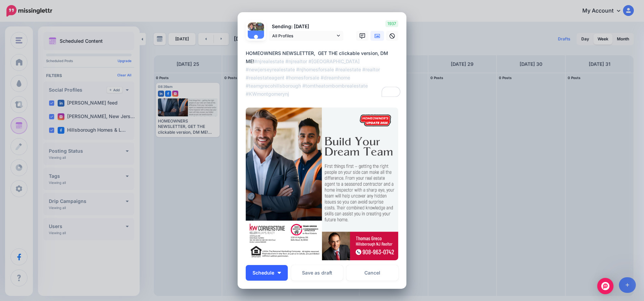  Describe the element at coordinates (324, 74) in the screenshot. I see `div: HOMEOWNERS NEWSLETTER, GET THE clickable version, DM ME!` at that location.